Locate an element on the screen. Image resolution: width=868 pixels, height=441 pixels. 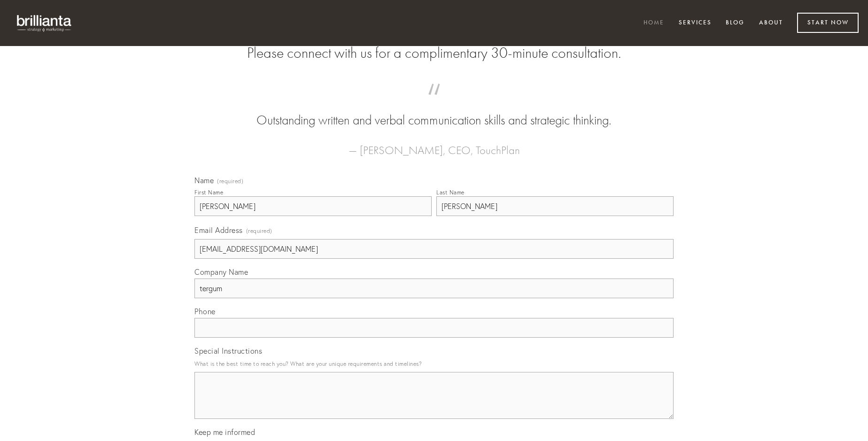
blockquote: Outstanding written and verbal communication skills and strategic thinking. is located at coordinates (434, 111).